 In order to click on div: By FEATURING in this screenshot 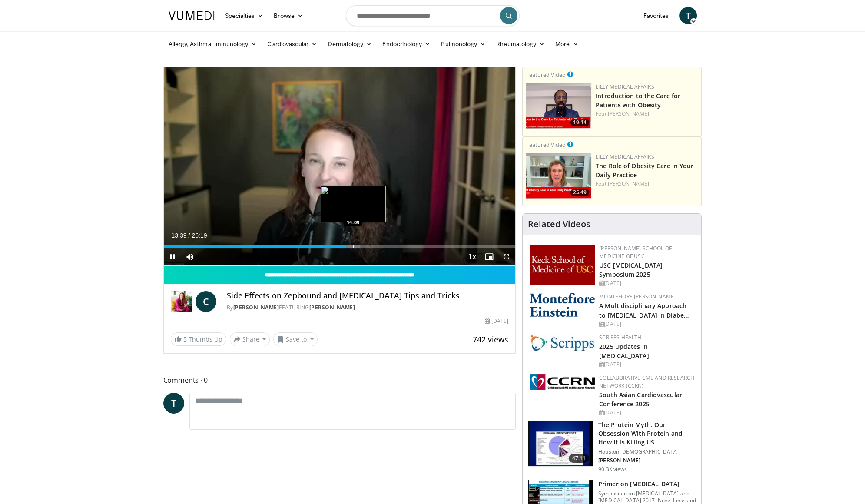, I will do `click(368, 307)`.